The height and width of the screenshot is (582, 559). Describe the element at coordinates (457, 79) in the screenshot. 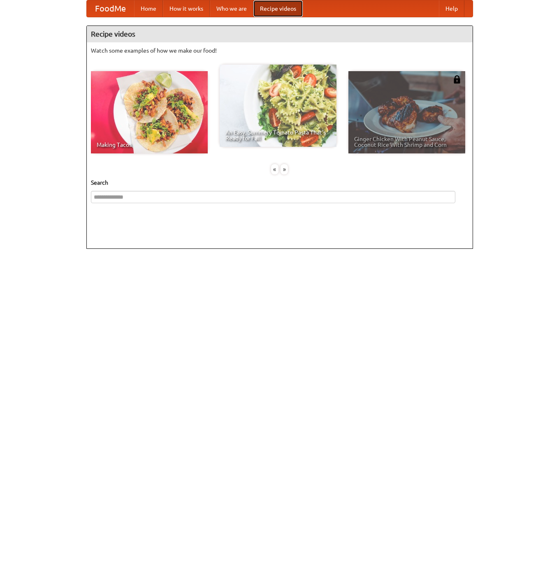

I see `img: 483408.png` at that location.